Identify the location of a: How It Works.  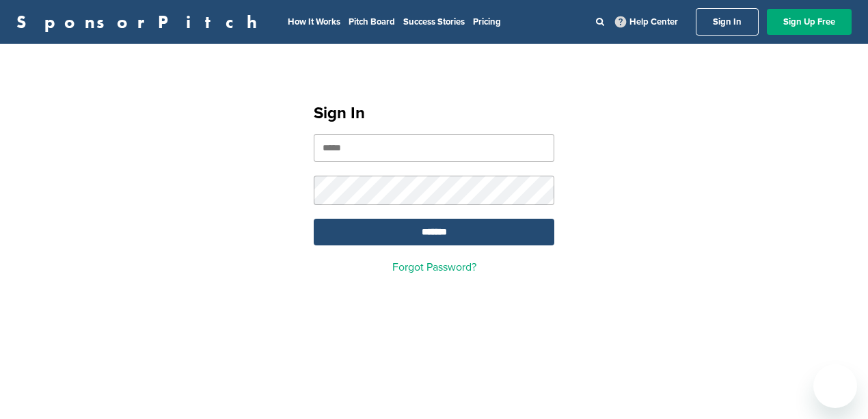
(314, 22).